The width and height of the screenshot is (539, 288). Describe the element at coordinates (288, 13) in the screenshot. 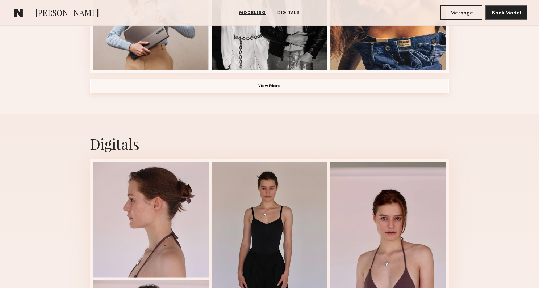

I see `a: Digitals` at that location.